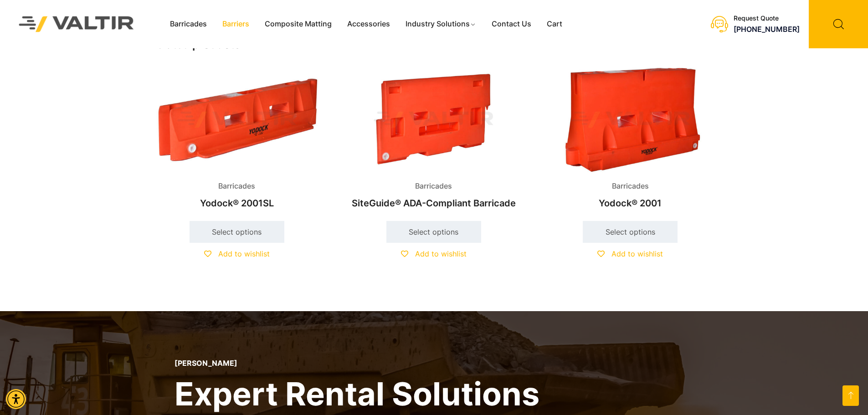 Image resolution: width=868 pixels, height=415 pixels. Describe the element at coordinates (434, 232) in the screenshot. I see `a: Select options for “SiteGuide® ADA-Compliant Barricade”` at that location.